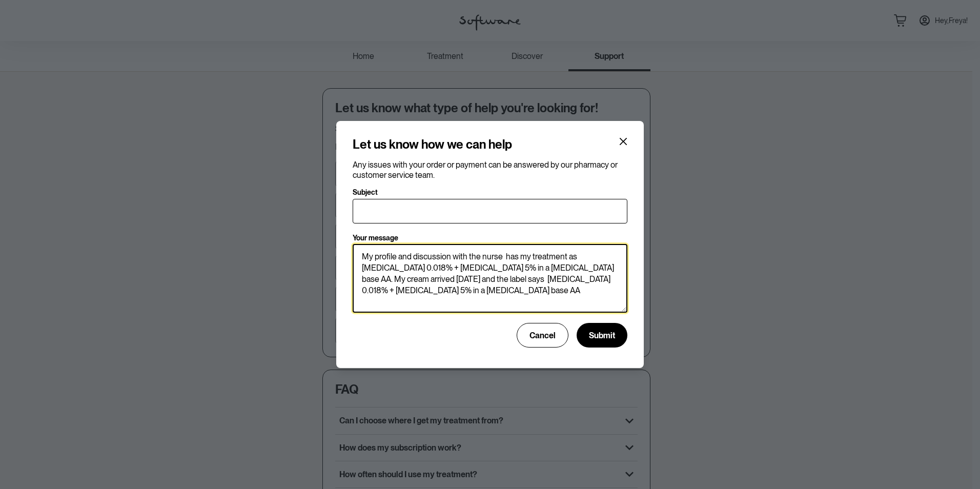 This screenshot has height=489, width=980. What do you see at coordinates (623, 142) in the screenshot?
I see `button: Close` at bounding box center [623, 142].